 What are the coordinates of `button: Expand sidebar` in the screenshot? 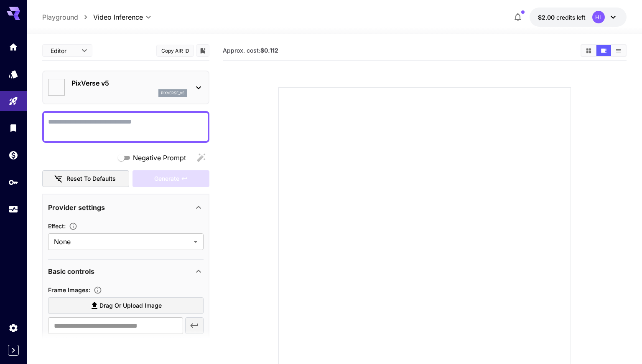 It's located at (13, 351).